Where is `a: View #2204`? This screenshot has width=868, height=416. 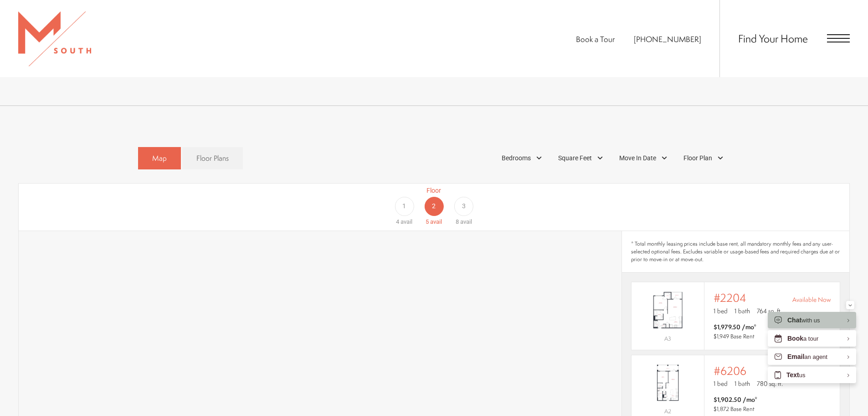 a: View #2204 is located at coordinates (736, 315).